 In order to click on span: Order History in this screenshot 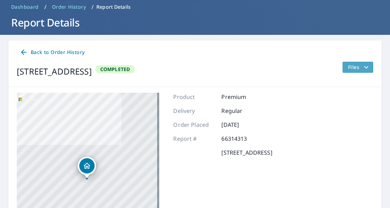, I will do `click(69, 7)`.